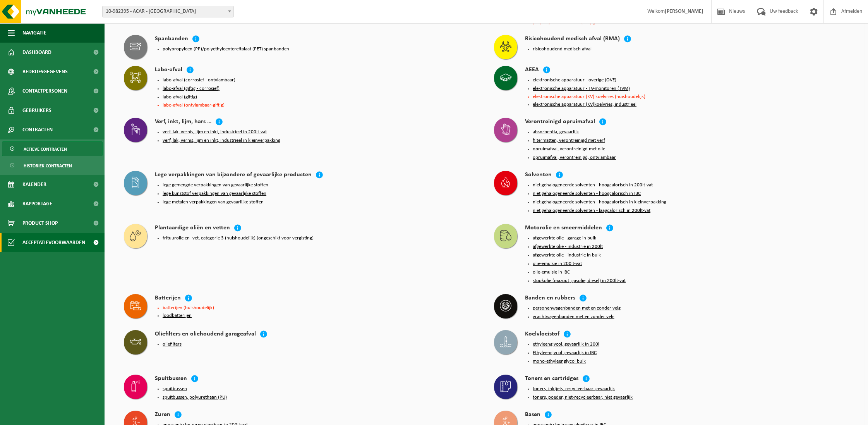 This screenshot has width=868, height=425. Describe the element at coordinates (574, 389) in the screenshot. I see `button: toners, inktjets, recycleerbaar, gevaarlijk` at that location.